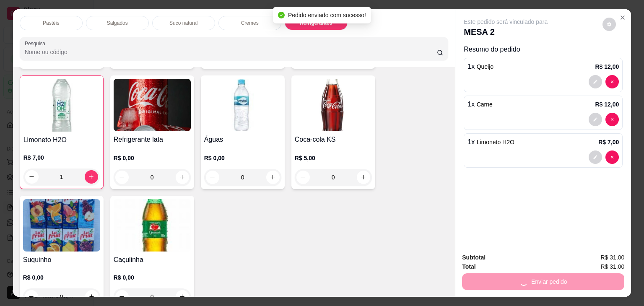 The height and width of the screenshot is (306, 644). I want to click on input: Pesquisa, so click(231, 52).